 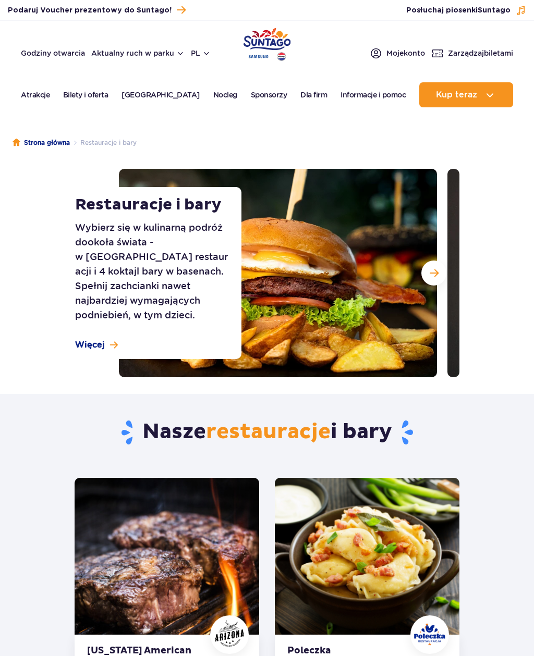 What do you see at coordinates (85, 95) in the screenshot?
I see `a: Bilety i oferta` at bounding box center [85, 95].